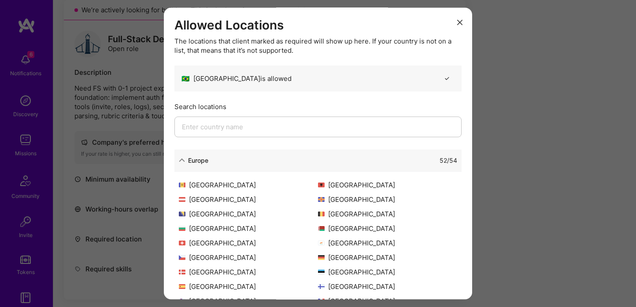 This screenshot has width=636, height=307. What do you see at coordinates (182, 200) in the screenshot?
I see `img: Austria` at bounding box center [182, 200].